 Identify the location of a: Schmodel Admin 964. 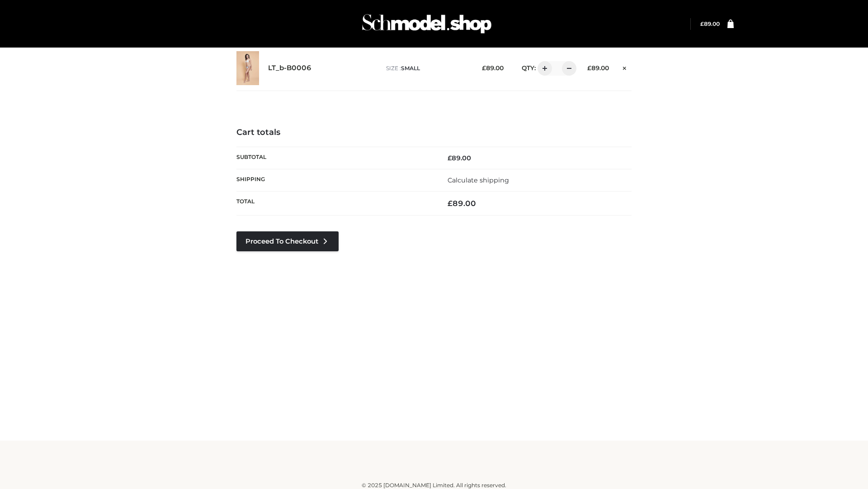
(427, 23).